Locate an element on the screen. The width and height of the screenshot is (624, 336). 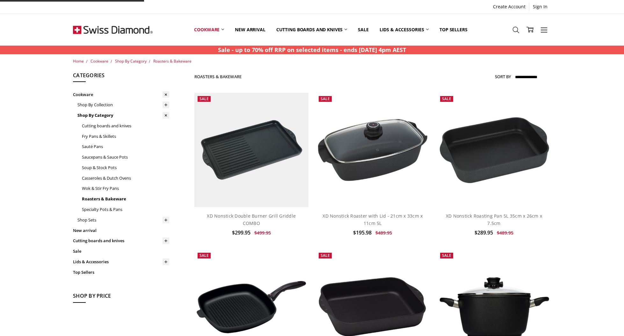
a: Home is located at coordinates (78, 61).